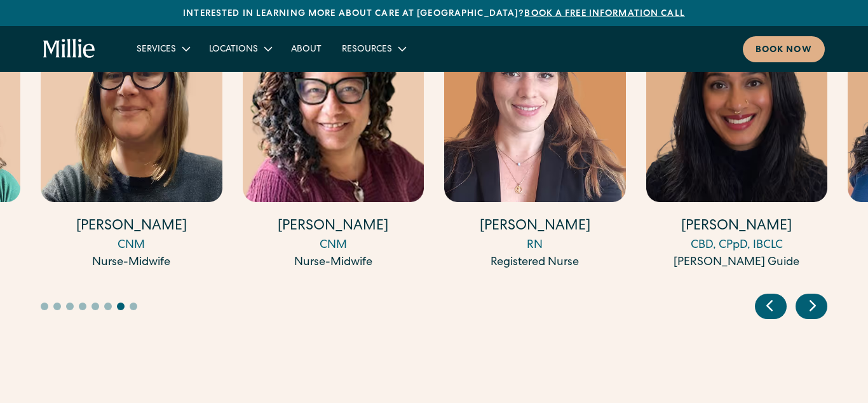 The image size is (868, 403). Describe the element at coordinates (95, 306) in the screenshot. I see `button: Go to slide 5` at that location.